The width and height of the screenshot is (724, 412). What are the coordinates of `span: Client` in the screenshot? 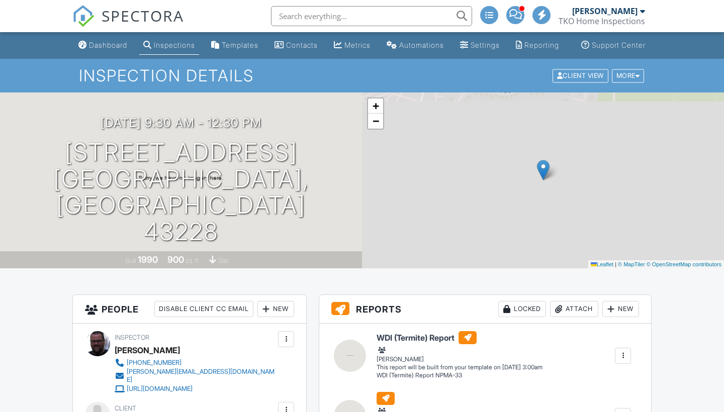 It's located at (125, 408).